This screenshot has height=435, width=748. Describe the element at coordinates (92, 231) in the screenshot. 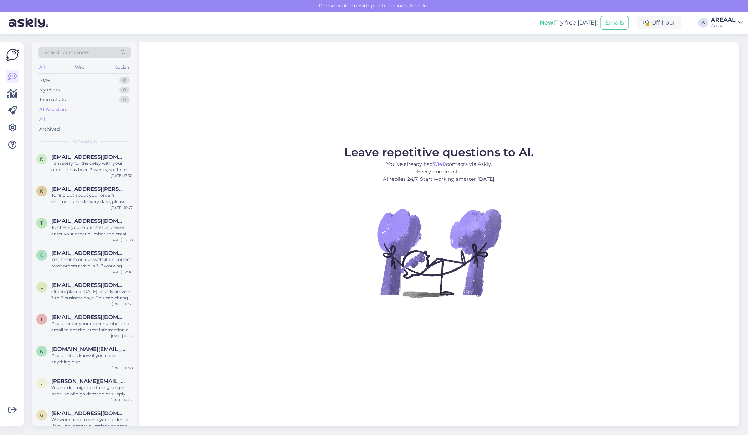

I see `div: To check your order status, please enter your order number and email on these tracking pages: - [...` at that location.